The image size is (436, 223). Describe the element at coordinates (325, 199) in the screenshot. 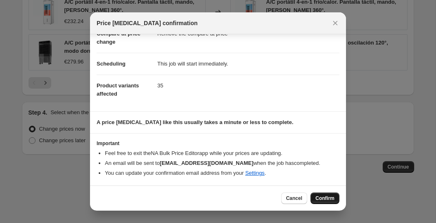

I see `span: Confirm` at that location.